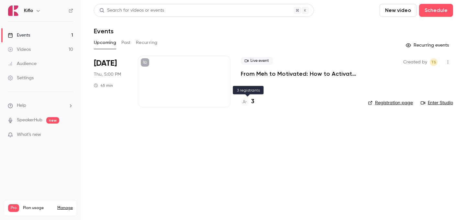 Image resolution: width=466 pixels, height=220 pixels. What do you see at coordinates (437, 103) in the screenshot?
I see `a: Enter Studio` at bounding box center [437, 103].